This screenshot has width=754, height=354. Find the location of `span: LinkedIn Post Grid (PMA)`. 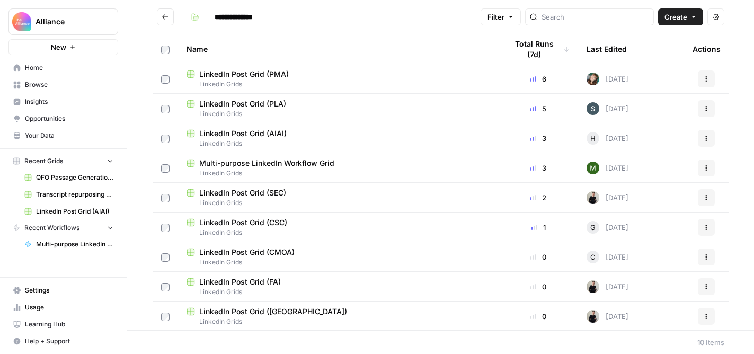

span: LinkedIn Post Grid (PMA) is located at coordinates (244, 74).